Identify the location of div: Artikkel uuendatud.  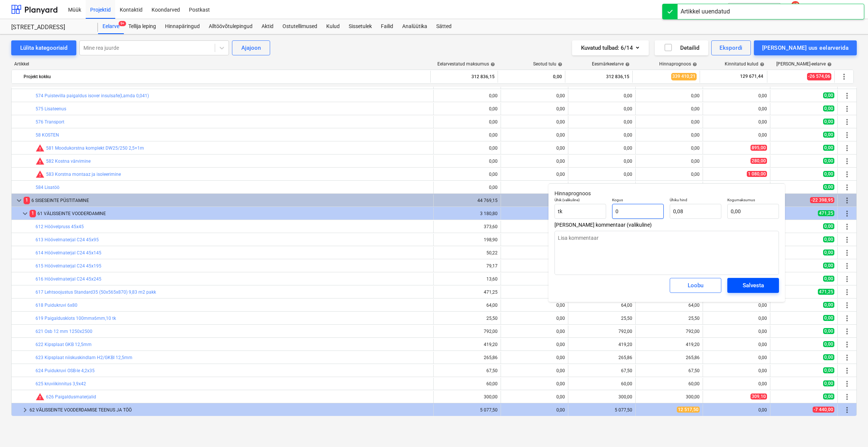
(705, 11).